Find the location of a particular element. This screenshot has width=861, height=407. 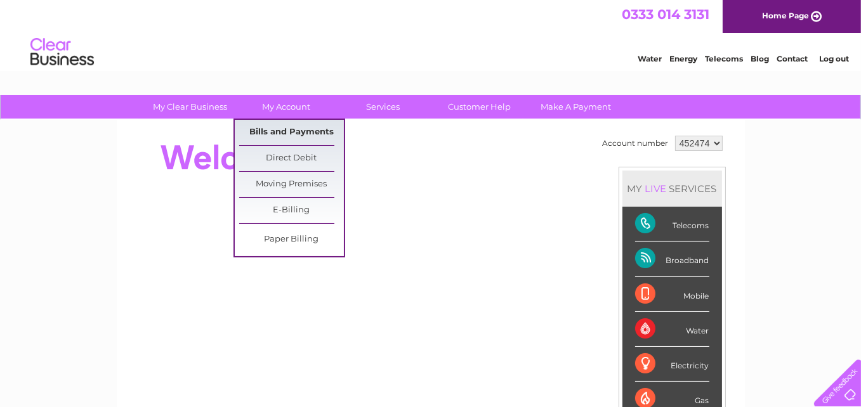

a: Contact is located at coordinates (792, 58).